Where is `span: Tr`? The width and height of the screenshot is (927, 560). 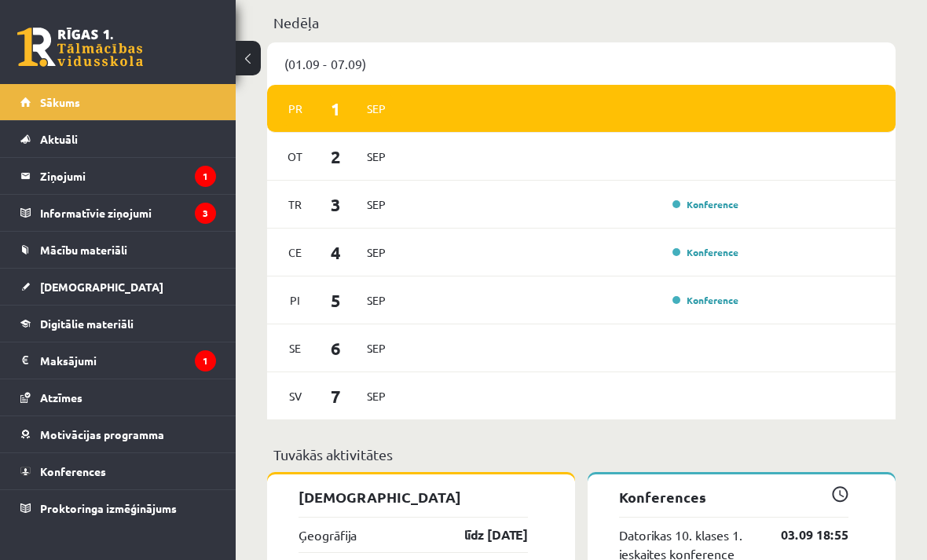 span: Tr is located at coordinates (296, 204).